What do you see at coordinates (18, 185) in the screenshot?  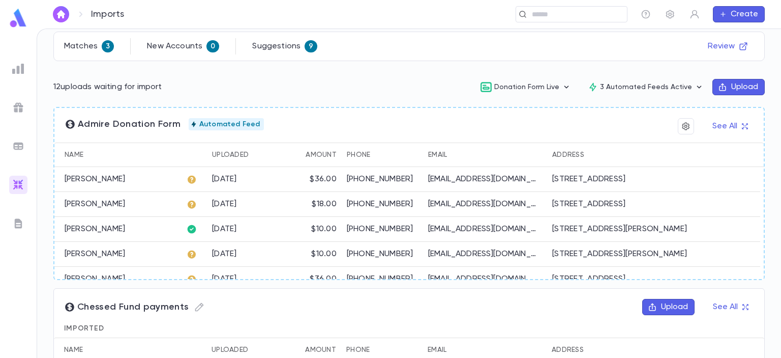 I see `img: imports_gradient.a72c8319815fb0872a7f9c3309a0627a.svg` at bounding box center [18, 185].